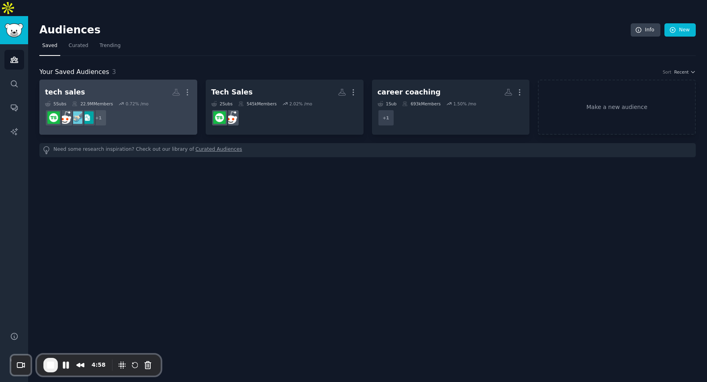  I want to click on h2: Audiences, so click(335, 30).